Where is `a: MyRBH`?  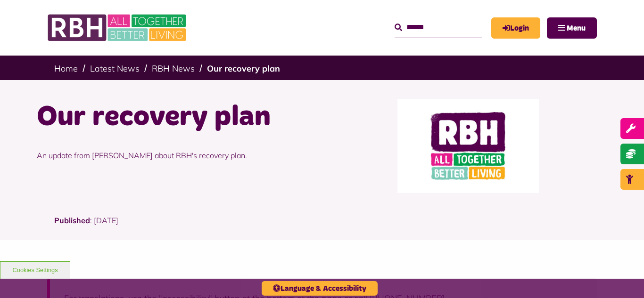
a: MyRBH is located at coordinates (516, 28).